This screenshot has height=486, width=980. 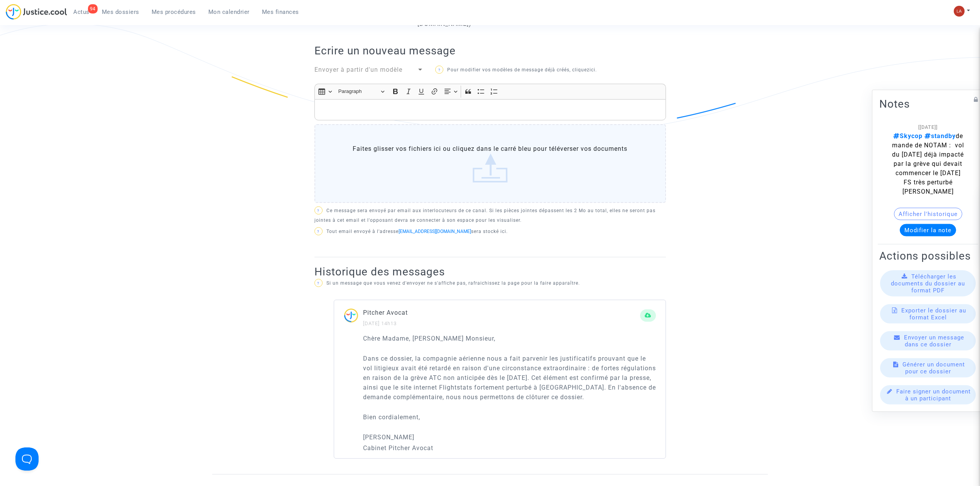 What do you see at coordinates (121, 12) in the screenshot?
I see `span: Mes dossiers` at bounding box center [121, 12].